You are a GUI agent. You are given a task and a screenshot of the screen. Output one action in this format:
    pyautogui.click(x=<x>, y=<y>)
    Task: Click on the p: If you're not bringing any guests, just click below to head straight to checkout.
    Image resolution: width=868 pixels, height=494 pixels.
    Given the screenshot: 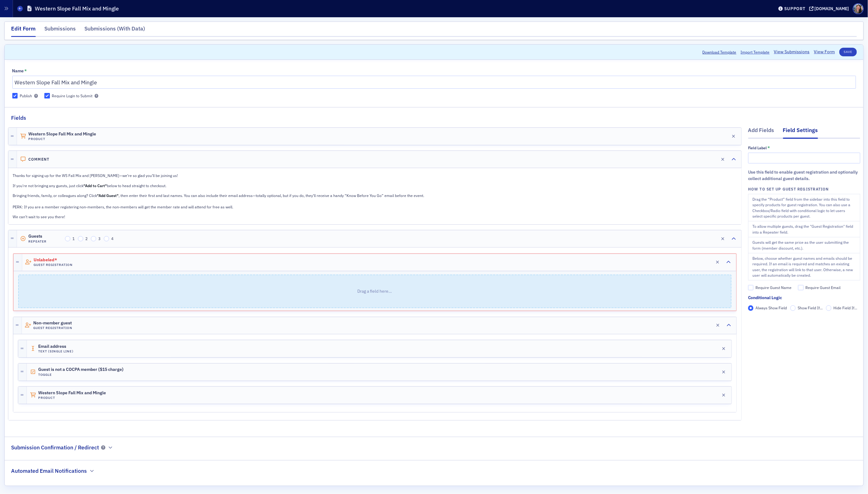 What is the action you would take?
    pyautogui.click(x=375, y=186)
    